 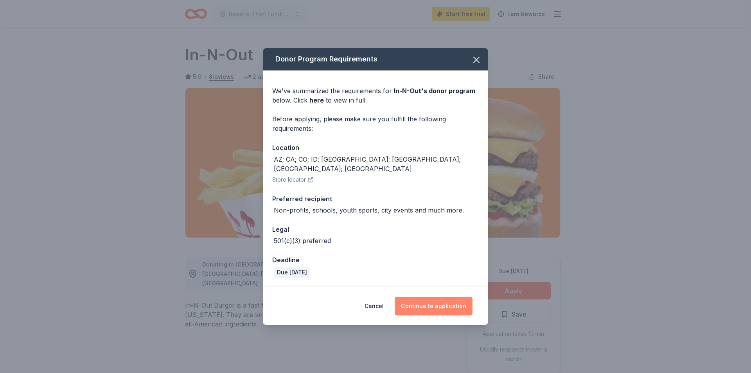 What do you see at coordinates (376, 148) in the screenshot?
I see `div: Location` at bounding box center [376, 148].